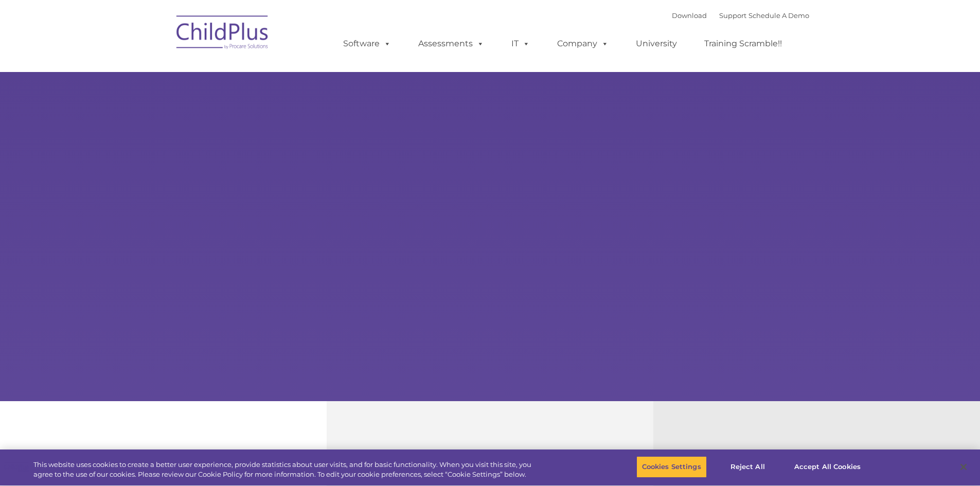 The height and width of the screenshot is (486, 980). What do you see at coordinates (367, 44) in the screenshot?
I see `a: Software` at bounding box center [367, 44].